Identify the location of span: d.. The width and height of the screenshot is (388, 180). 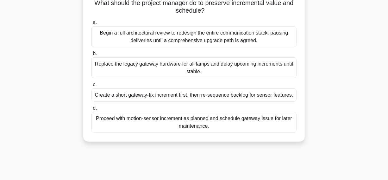
(95, 108).